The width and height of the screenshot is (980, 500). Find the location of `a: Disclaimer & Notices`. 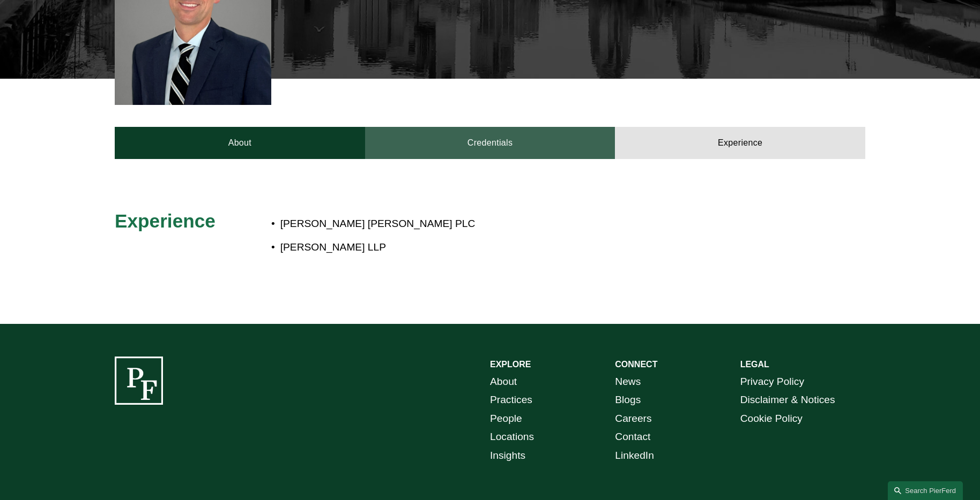

a: Disclaimer & Notices is located at coordinates (787, 400).